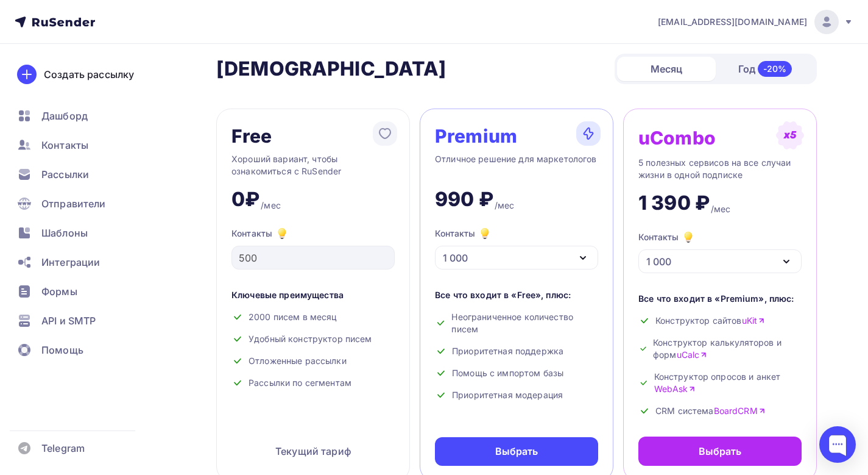 The image size is (868, 475). Describe the element at coordinates (464, 199) in the screenshot. I see `div: 990 ₽` at that location.